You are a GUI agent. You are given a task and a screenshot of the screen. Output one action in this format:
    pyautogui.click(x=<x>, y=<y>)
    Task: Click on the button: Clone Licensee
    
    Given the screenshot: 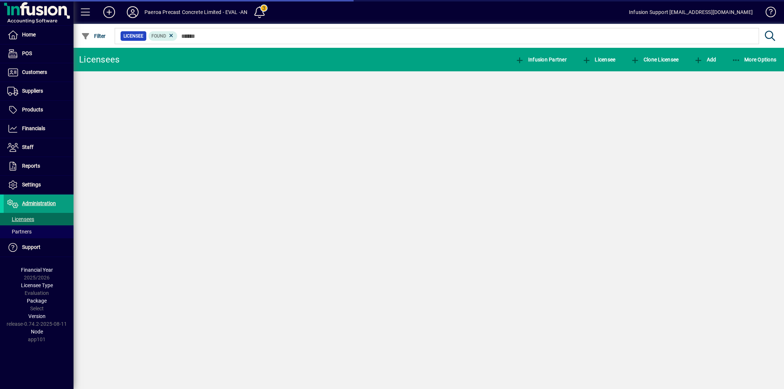 What is the action you would take?
    pyautogui.click(x=655, y=60)
    